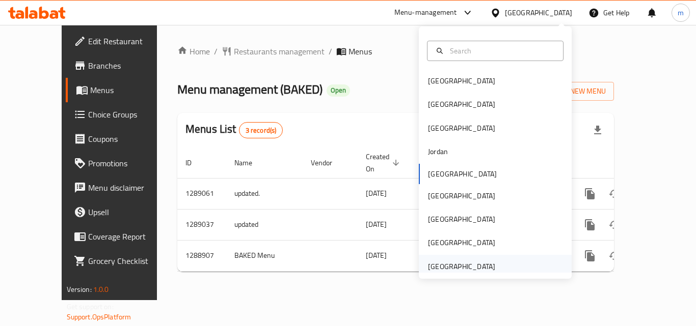 This screenshot has height=326, width=696. What do you see at coordinates (202, 256) in the screenshot?
I see `td: 1288907` at bounding box center [202, 256].